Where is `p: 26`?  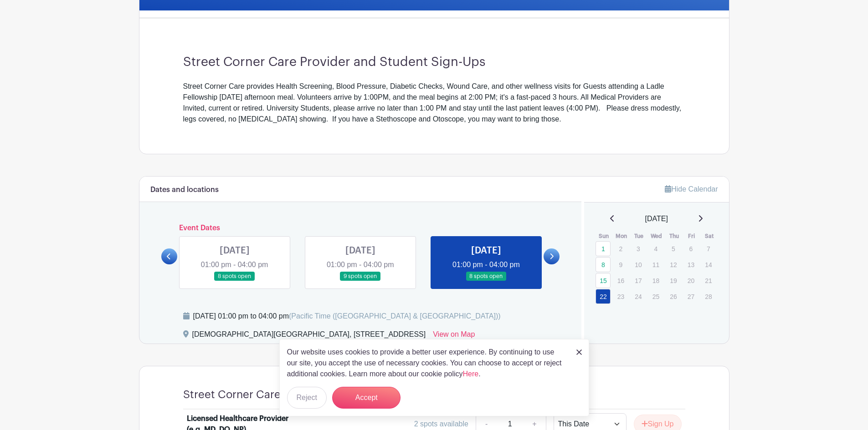
p: 26 is located at coordinates (673, 296).